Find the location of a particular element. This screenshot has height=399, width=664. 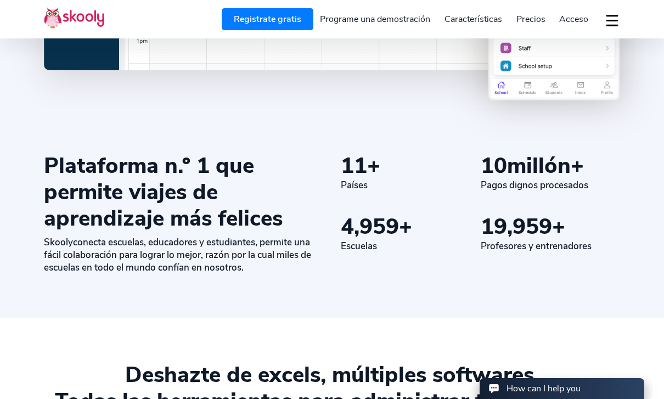

a: Programe una demostración is located at coordinates (375, 19).